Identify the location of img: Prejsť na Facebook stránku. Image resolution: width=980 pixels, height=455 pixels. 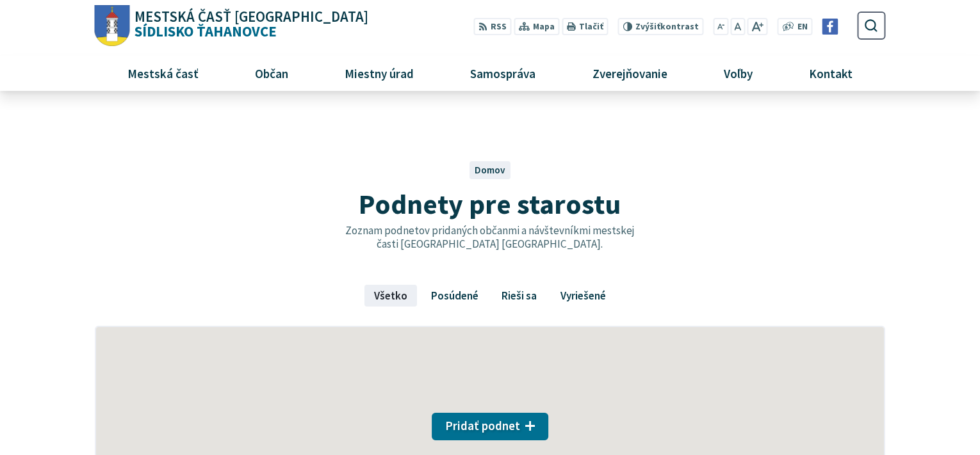
(830, 27).